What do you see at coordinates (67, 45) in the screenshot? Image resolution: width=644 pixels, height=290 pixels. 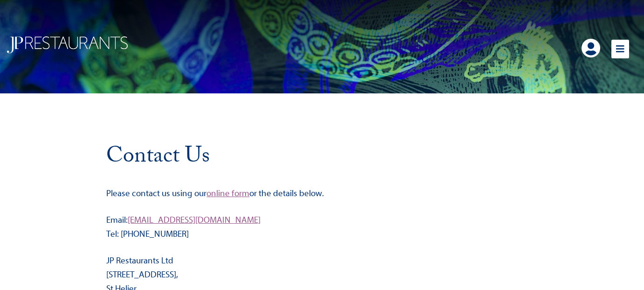 I see `img: logo-final-from-website.png` at bounding box center [67, 45].